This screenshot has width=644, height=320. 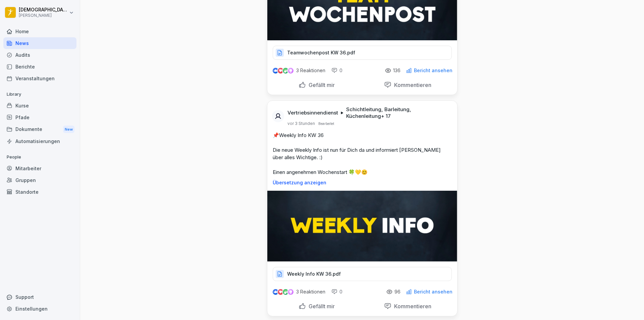 What do you see at coordinates (40, 309) in the screenshot?
I see `a: Einstellungen` at bounding box center [40, 309].